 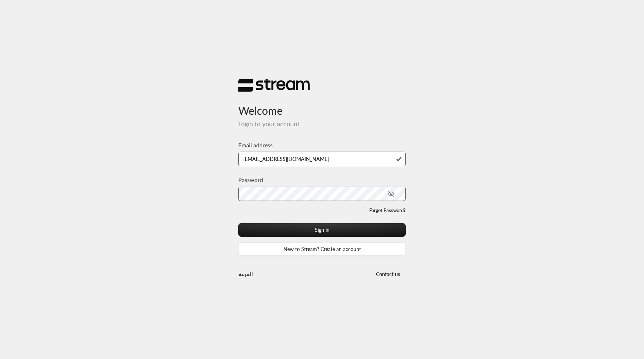 What do you see at coordinates (391, 194) in the screenshot?
I see `button: toggle password visibility` at bounding box center [391, 194].